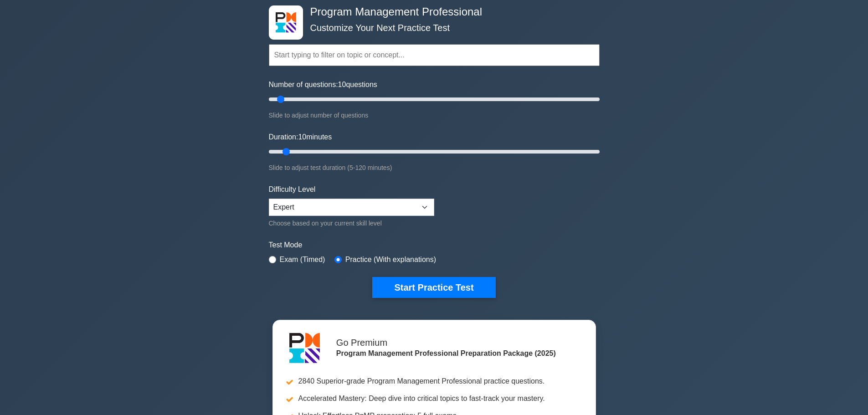 This screenshot has height=415, width=868. I want to click on label: Difficulty Level, so click(292, 189).